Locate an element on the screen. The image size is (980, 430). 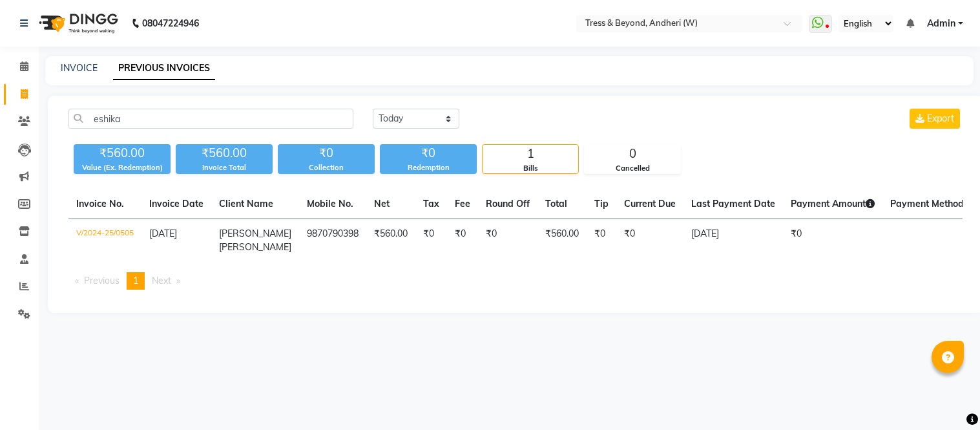
div: Invoice Total is located at coordinates (225, 167).